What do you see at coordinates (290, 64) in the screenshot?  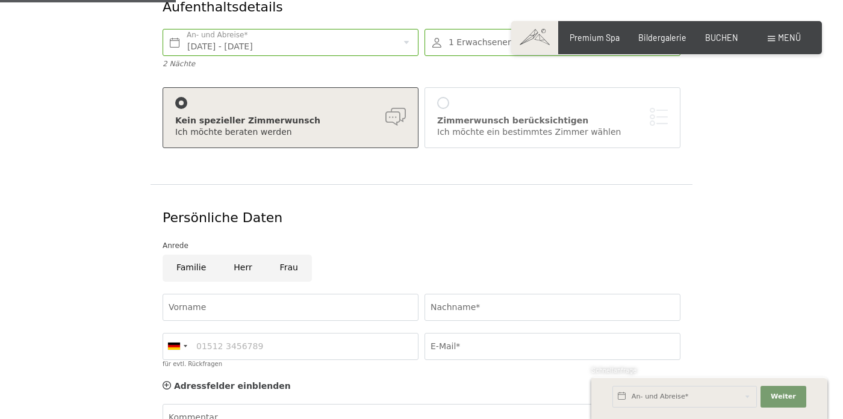 I see `div: 2 Nächte` at bounding box center [290, 64].